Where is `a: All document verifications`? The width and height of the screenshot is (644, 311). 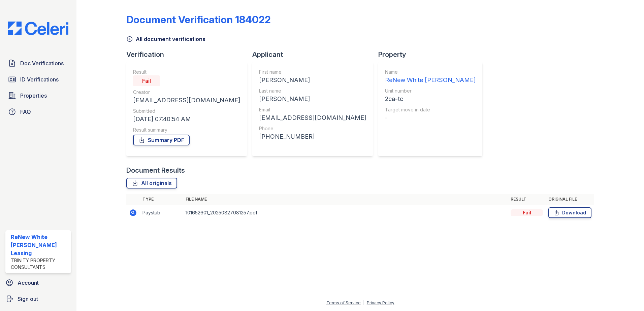
a: All document verifications is located at coordinates (166, 39).